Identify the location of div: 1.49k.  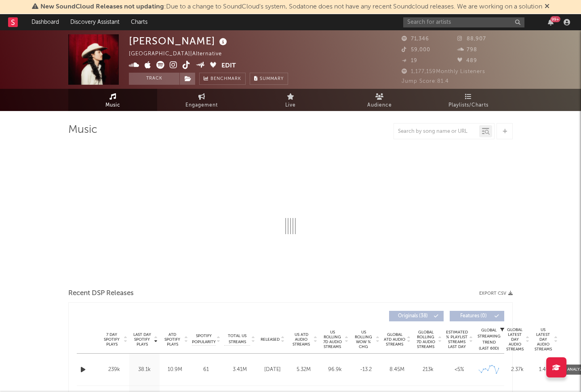
(546, 370).